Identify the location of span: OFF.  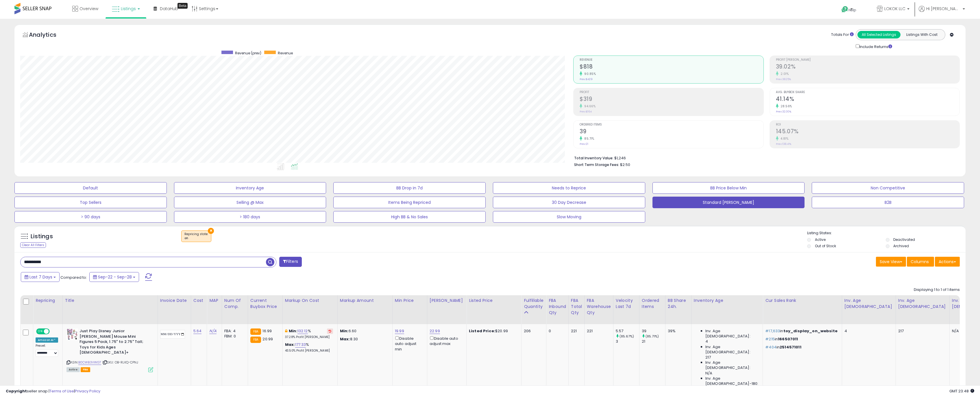
(54, 332).